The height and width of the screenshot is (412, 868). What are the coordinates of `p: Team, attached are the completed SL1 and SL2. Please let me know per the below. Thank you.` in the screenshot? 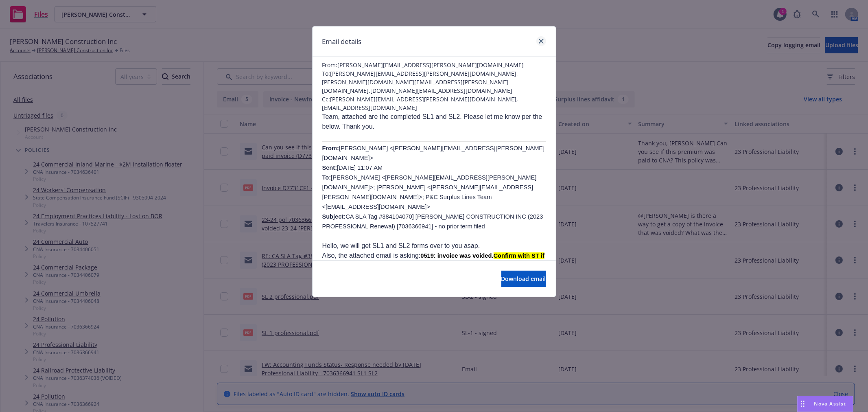 It's located at (434, 122).